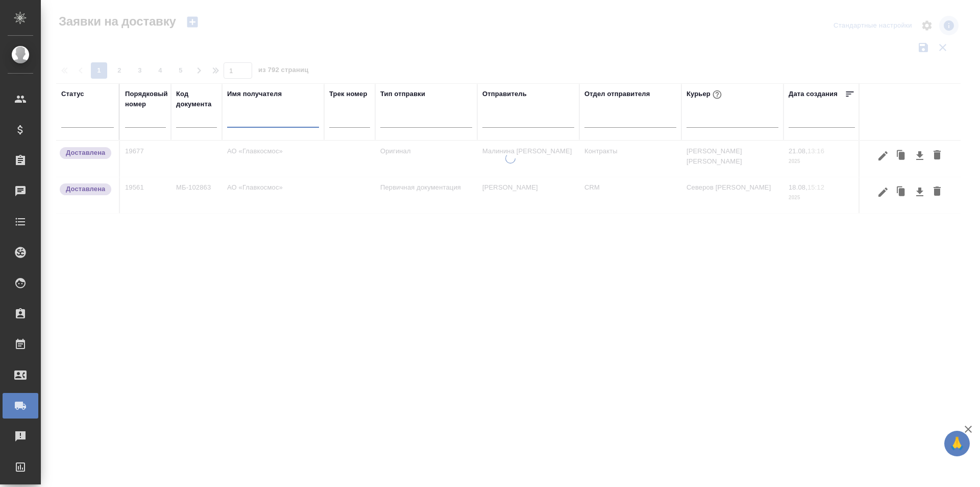 The width and height of the screenshot is (980, 487). I want to click on div: Курьер, so click(705, 94).